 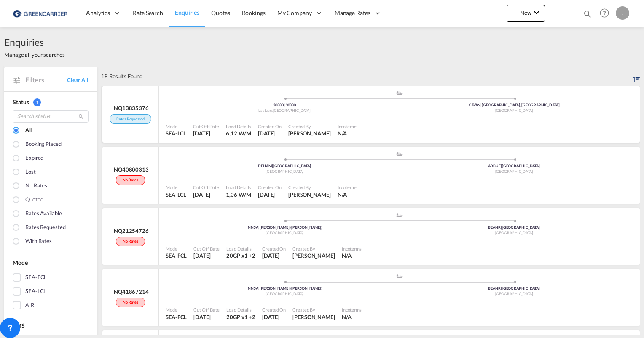 I want to click on span: 1, so click(x=37, y=102).